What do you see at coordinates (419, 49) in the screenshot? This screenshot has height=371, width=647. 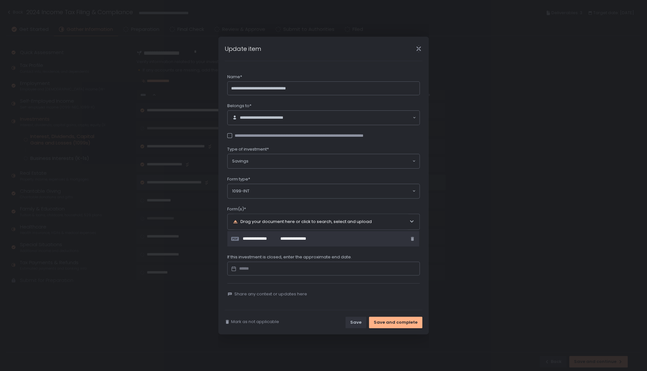 I see `div: Close` at bounding box center [419, 49].